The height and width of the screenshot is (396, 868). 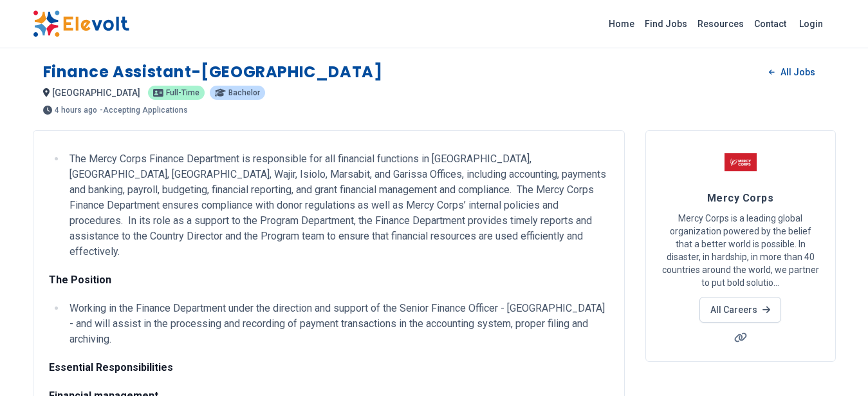 What do you see at coordinates (791, 72) in the screenshot?
I see `a: All Jobs` at bounding box center [791, 72].